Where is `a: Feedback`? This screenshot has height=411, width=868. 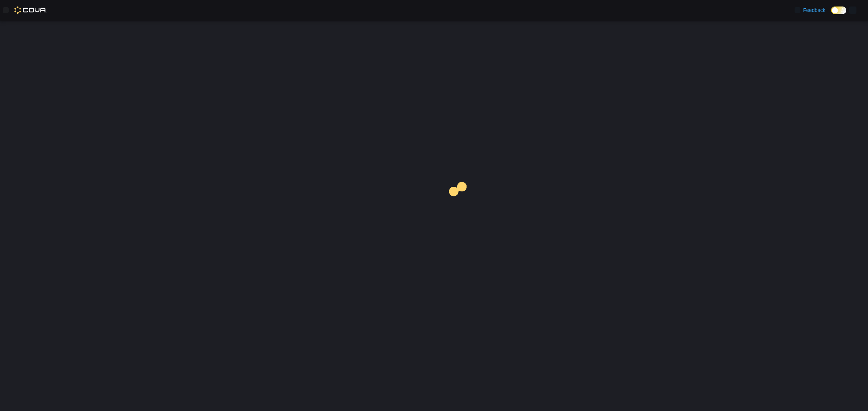 a: Feedback is located at coordinates (809, 10).